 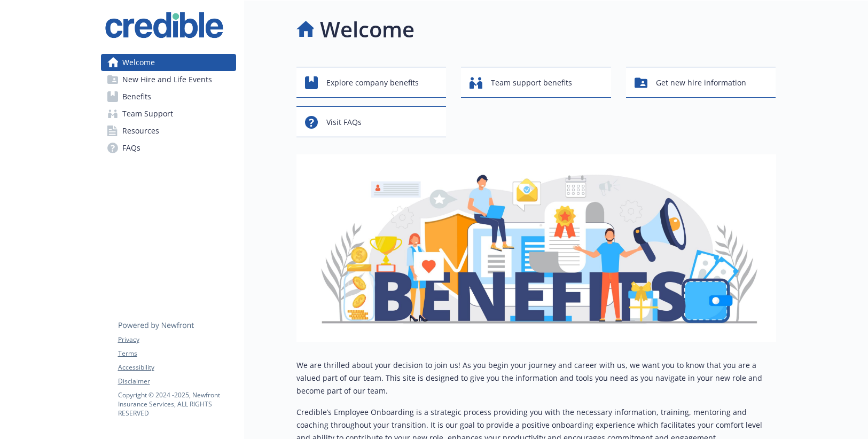 What do you see at coordinates (701, 82) in the screenshot?
I see `button: Get new hire information` at bounding box center [701, 82].